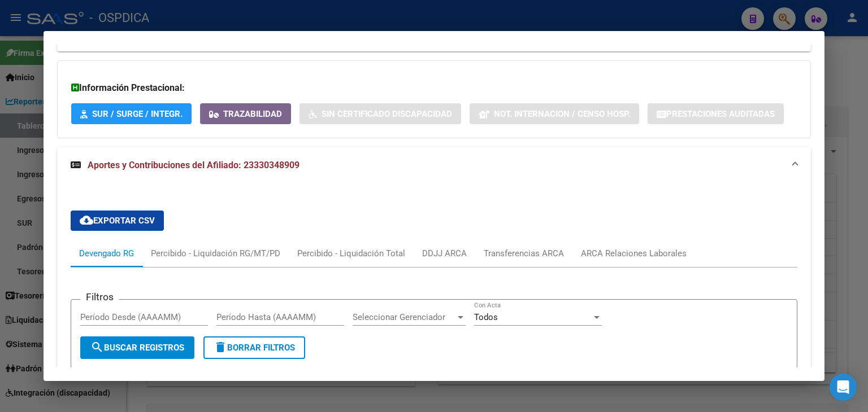 The height and width of the screenshot is (412, 868). Describe the element at coordinates (137, 348) in the screenshot. I see `button: Buscar Registros` at that location.